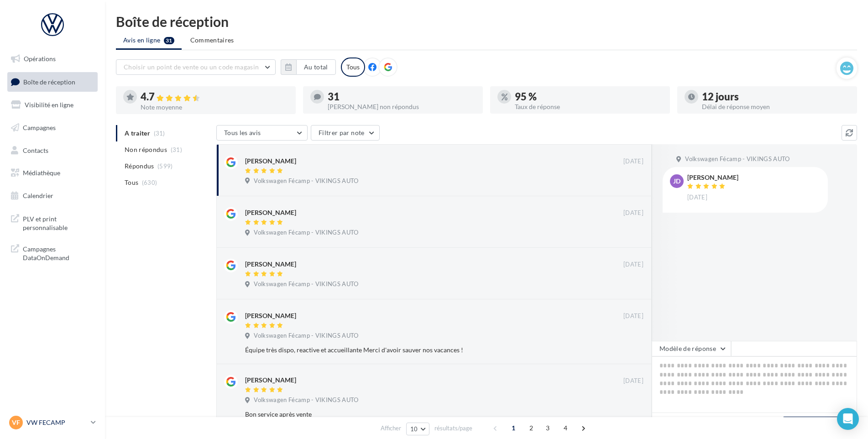  Describe the element at coordinates (353, 67) in the screenshot. I see `div: Tous` at that location.